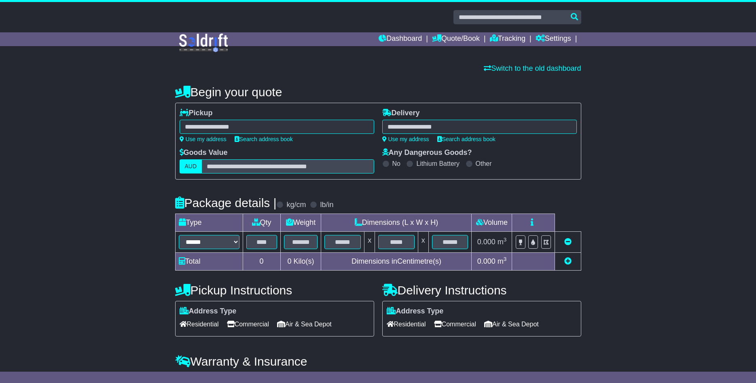 The height and width of the screenshot is (383, 756). Describe the element at coordinates (397, 164) in the screenshot. I see `label: No` at that location.